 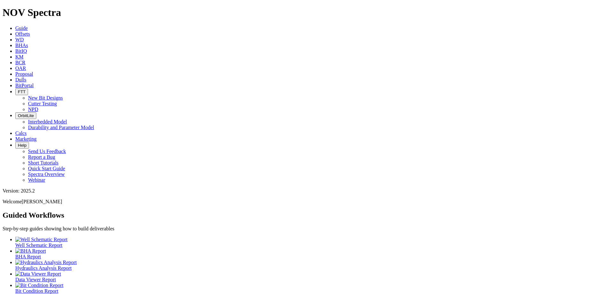 What do you see at coordinates (26, 139) in the screenshot?
I see `span: Marketing` at bounding box center [26, 139].